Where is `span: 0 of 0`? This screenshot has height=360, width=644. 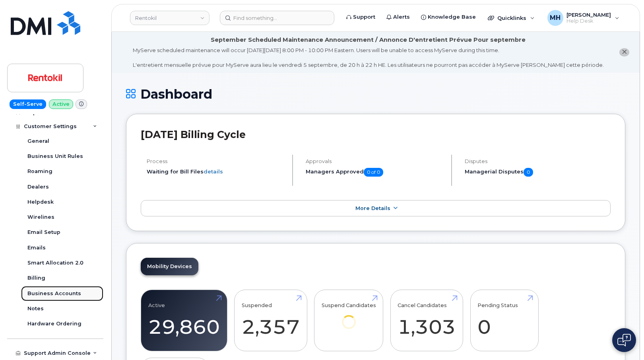
span: 0 of 0 is located at coordinates (373, 173).